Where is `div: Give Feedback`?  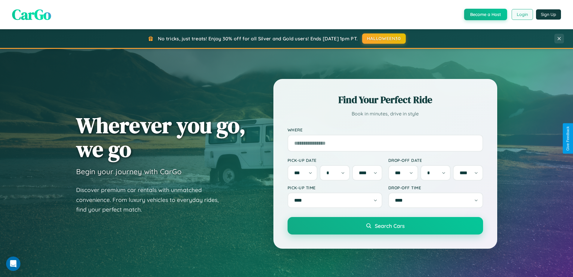 div: Give Feedback is located at coordinates (568, 138).